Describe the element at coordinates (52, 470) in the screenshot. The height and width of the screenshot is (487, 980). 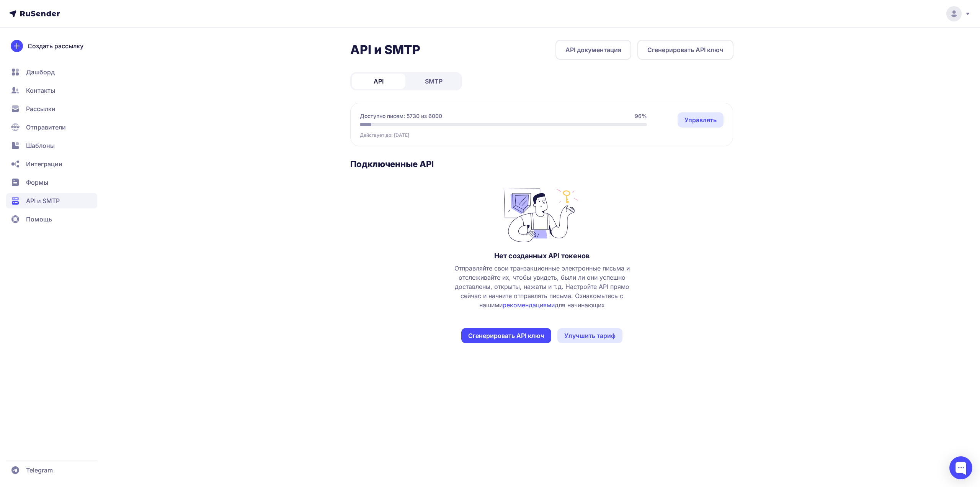
I see `a: Telegram` at that location.